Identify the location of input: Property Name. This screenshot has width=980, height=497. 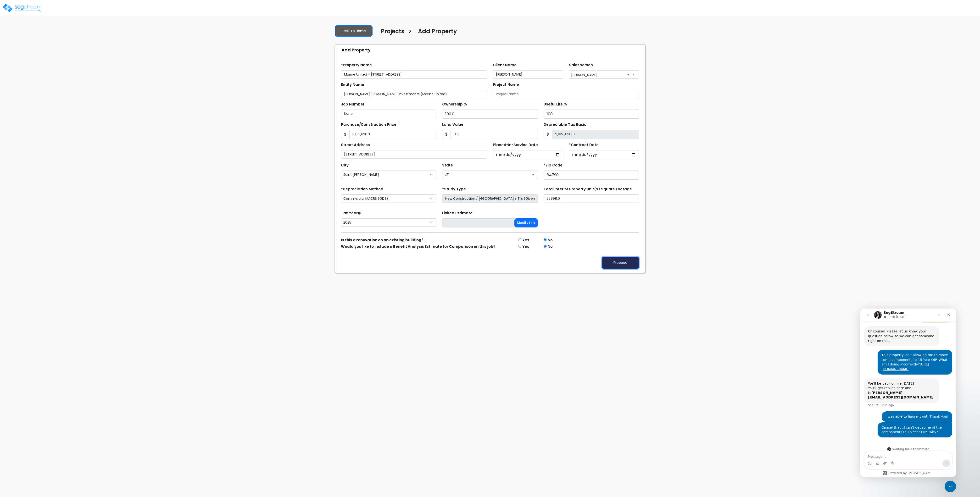
(414, 74).